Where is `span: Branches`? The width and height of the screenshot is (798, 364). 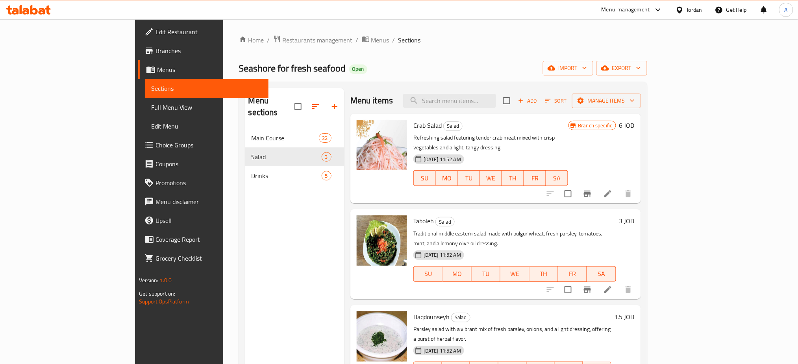 span: Branches is located at coordinates (209, 51).